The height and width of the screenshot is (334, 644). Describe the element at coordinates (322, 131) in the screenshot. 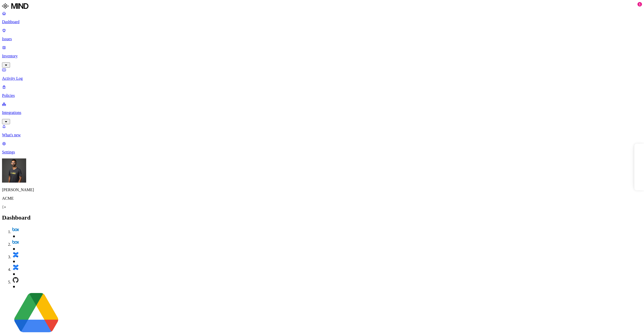

I see `a: What's new` at that location.